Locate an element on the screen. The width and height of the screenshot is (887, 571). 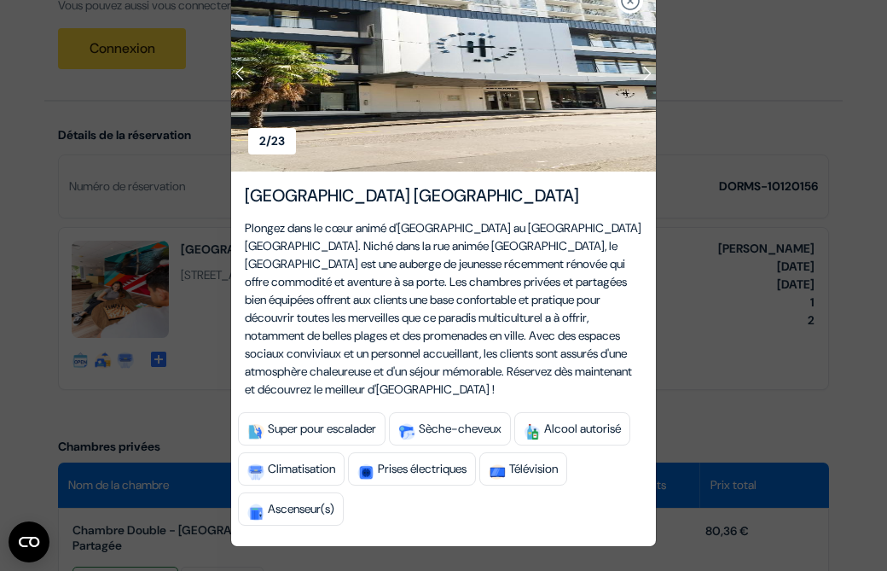
button: Ouvrir le widget CMP is located at coordinates (29, 542).